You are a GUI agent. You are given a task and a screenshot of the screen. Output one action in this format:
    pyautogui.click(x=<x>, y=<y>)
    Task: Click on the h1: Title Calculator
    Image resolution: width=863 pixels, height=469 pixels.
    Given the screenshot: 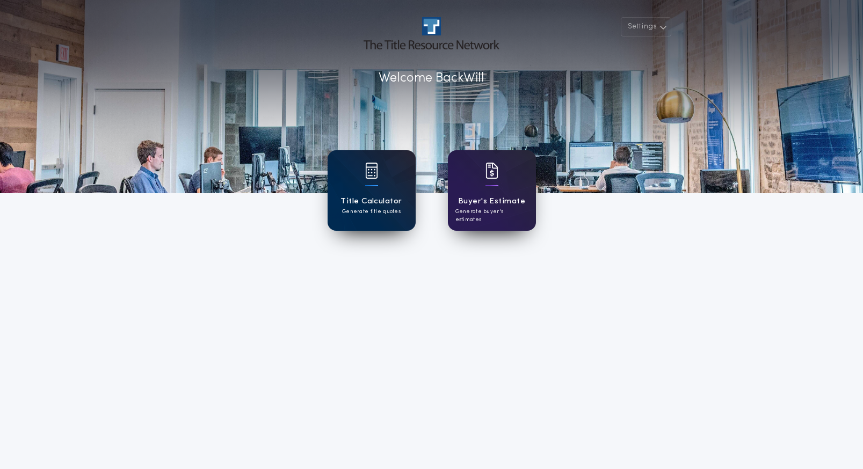 What is the action you would take?
    pyautogui.click(x=371, y=201)
    